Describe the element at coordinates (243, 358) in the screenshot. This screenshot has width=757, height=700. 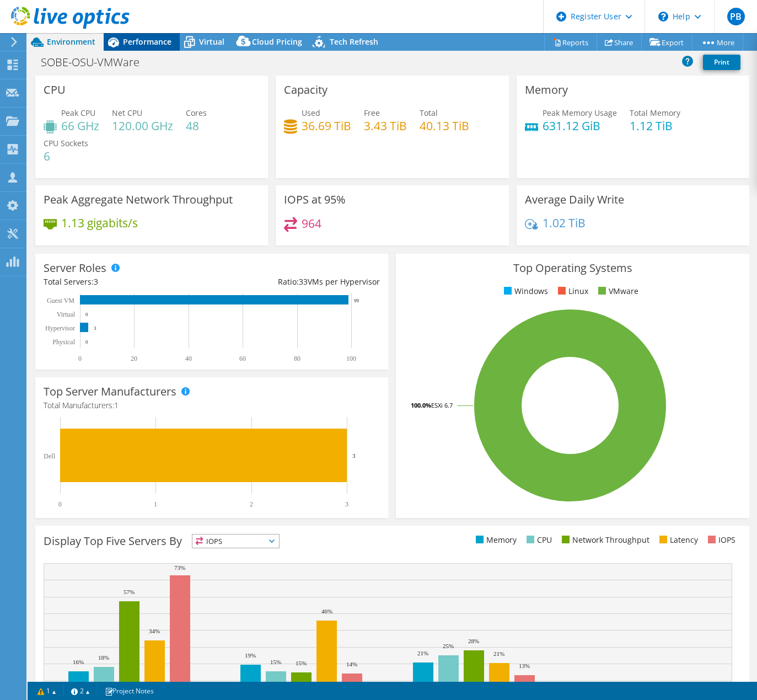
I see `text: 60` at that location.